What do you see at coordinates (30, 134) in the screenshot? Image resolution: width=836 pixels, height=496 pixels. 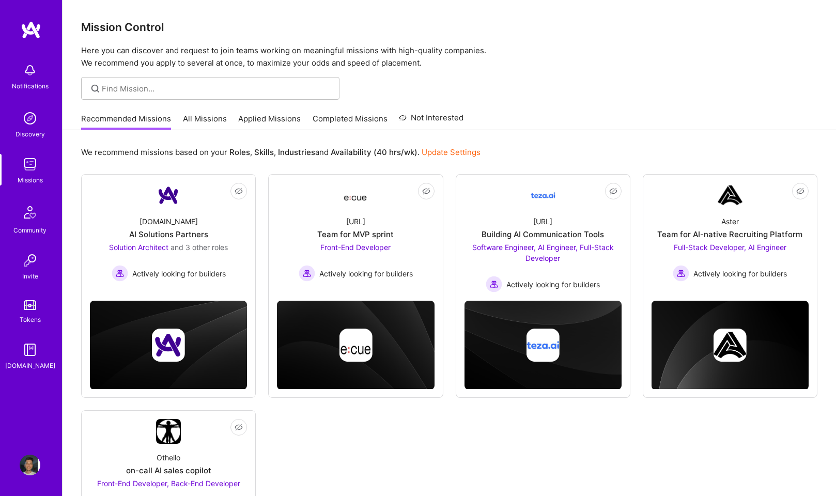 I see `div: Discovery` at bounding box center [30, 134].